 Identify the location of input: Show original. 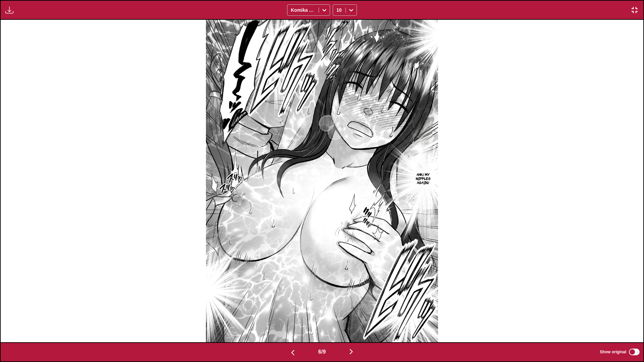
(634, 352).